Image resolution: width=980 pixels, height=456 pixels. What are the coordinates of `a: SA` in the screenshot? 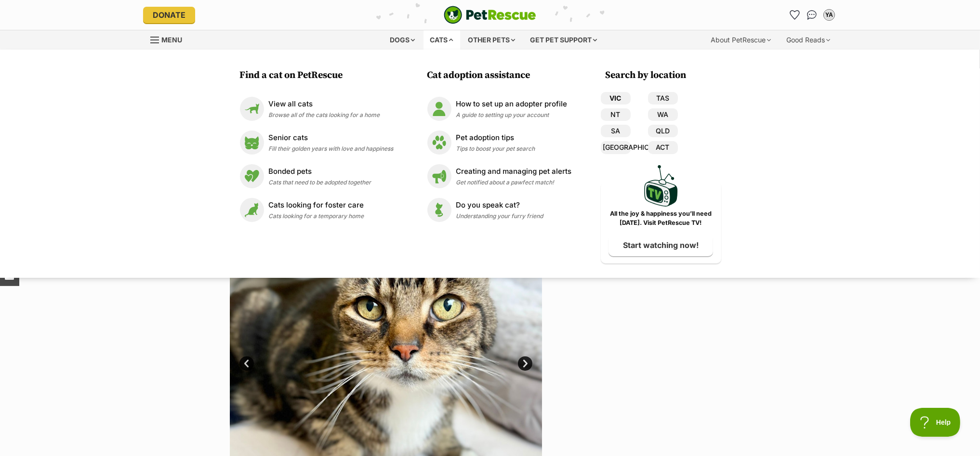 It's located at (616, 131).